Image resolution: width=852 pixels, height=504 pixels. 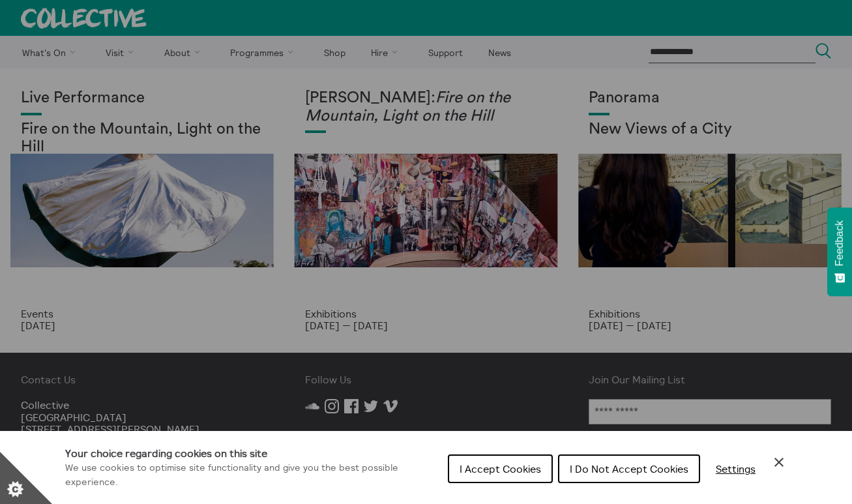 I want to click on button: I Accept Cookies, so click(x=500, y=469).